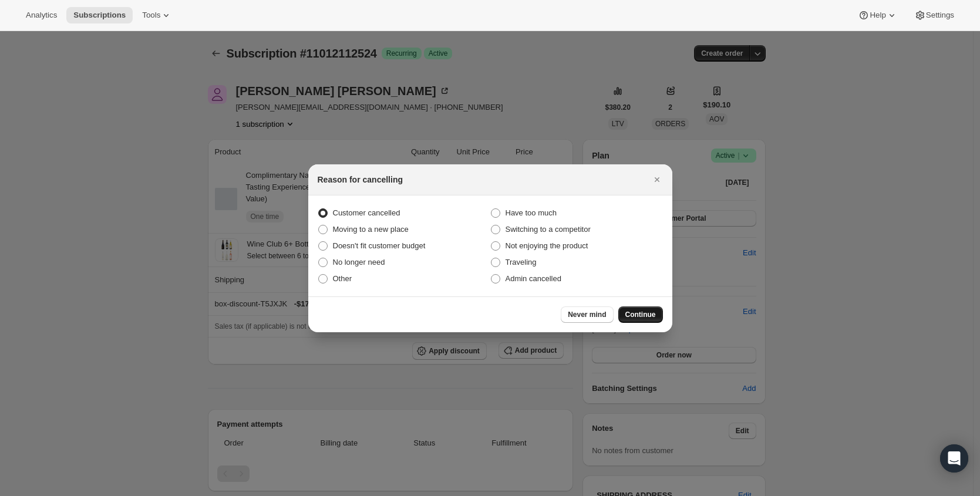 The width and height of the screenshot is (980, 496). I want to click on span: Tools, so click(151, 15).